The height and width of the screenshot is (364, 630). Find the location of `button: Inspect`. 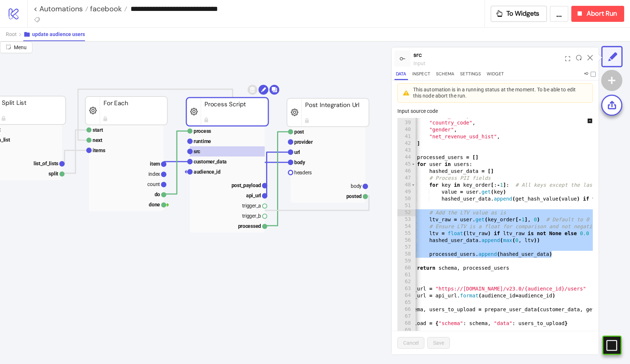

button: Inspect is located at coordinates (421, 75).